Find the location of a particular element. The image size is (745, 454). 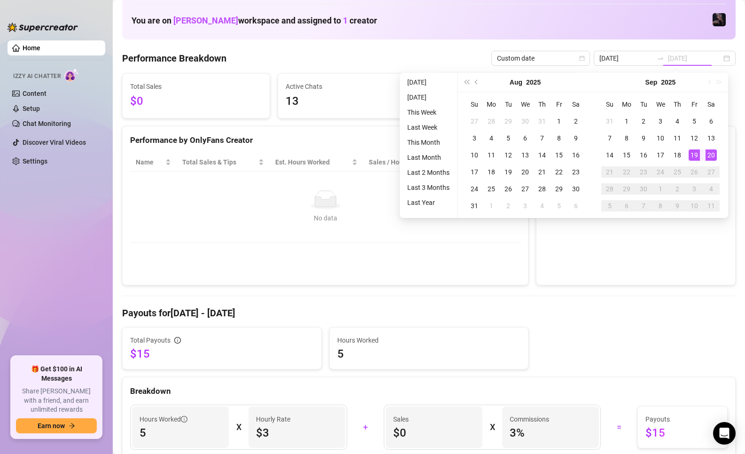

div: 14 is located at coordinates (542, 155).